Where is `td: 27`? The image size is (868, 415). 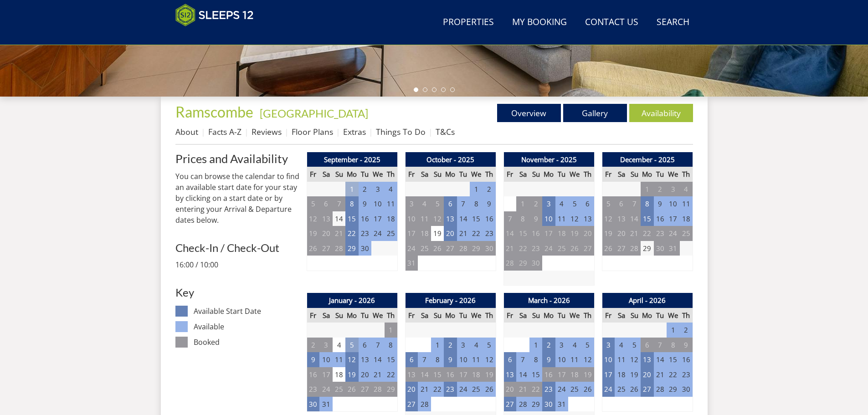
td: 27 is located at coordinates (450, 248).